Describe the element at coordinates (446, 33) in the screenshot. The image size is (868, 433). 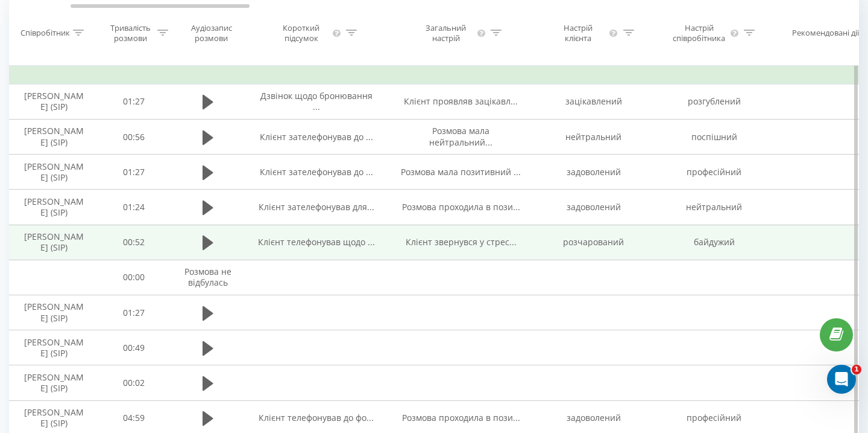
I see `div: Загальний настрій` at that location.